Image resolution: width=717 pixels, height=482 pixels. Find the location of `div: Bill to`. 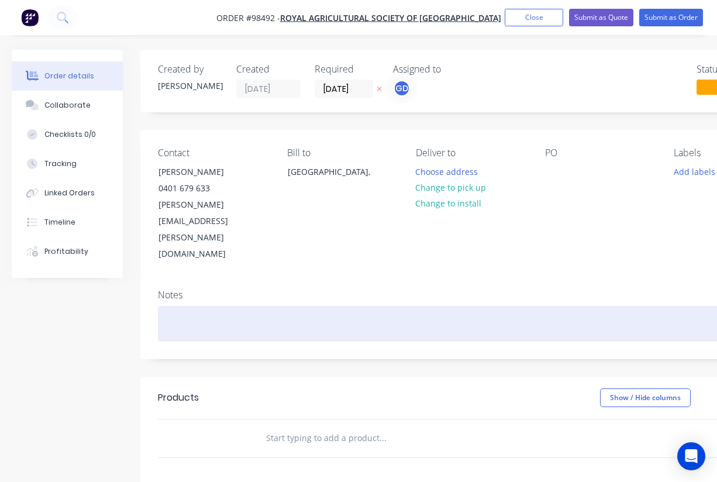

div: Bill to is located at coordinates (342, 153).